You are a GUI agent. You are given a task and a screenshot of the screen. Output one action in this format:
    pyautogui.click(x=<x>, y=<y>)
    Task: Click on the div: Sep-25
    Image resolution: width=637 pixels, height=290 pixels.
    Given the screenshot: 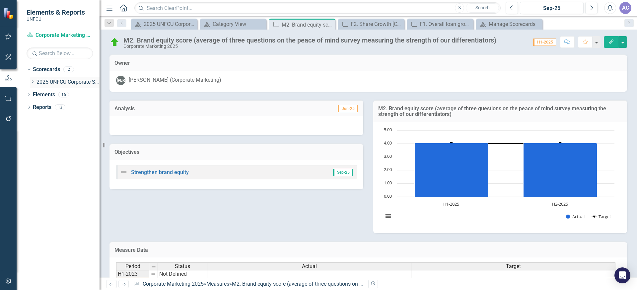 What is the action you would take?
    pyautogui.click(x=551, y=8)
    